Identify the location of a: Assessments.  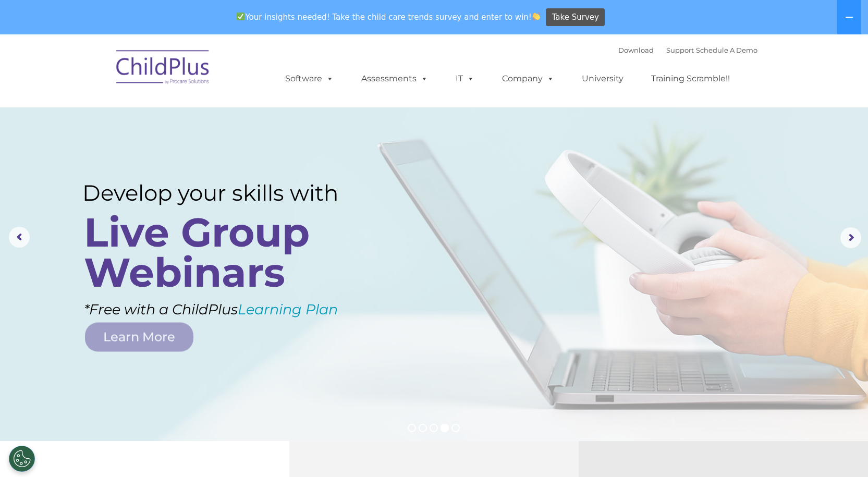
(394, 79).